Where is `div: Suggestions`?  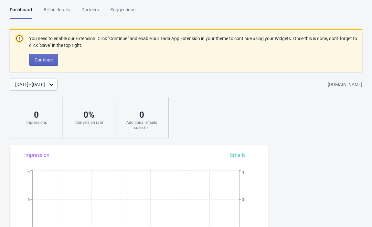
div: Suggestions is located at coordinates (123, 12).